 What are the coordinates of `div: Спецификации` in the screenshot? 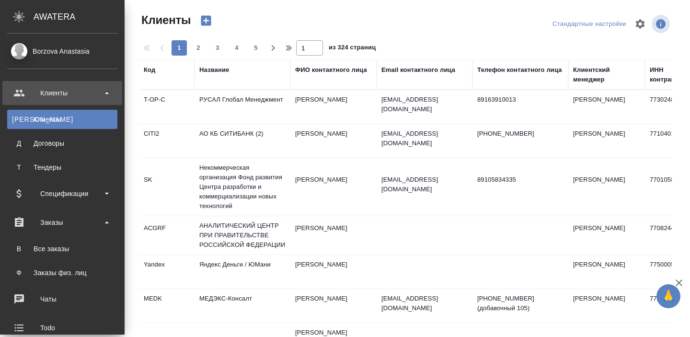 It's located at (62, 194).